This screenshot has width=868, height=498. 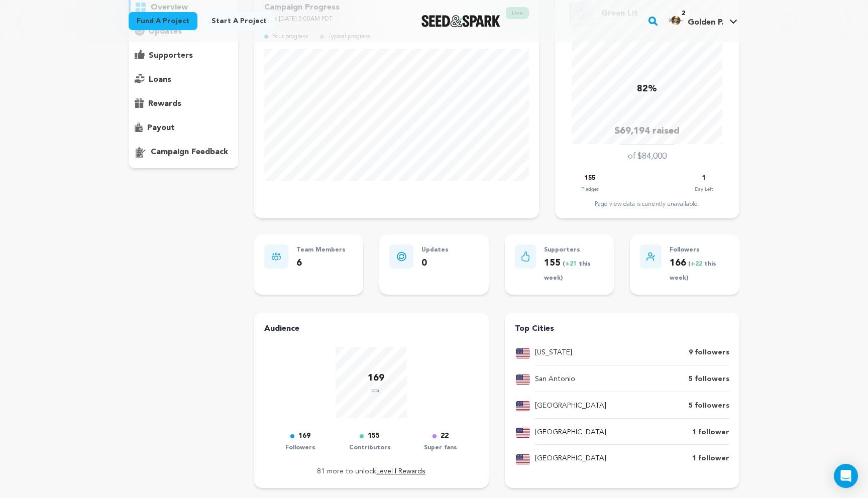 I want to click on div: Page view data is currently unavailable., so click(x=647, y=205).